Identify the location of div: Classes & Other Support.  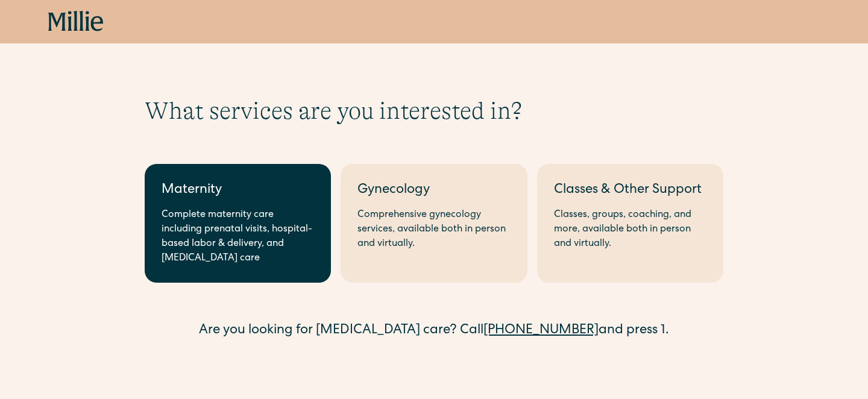
(630, 191).